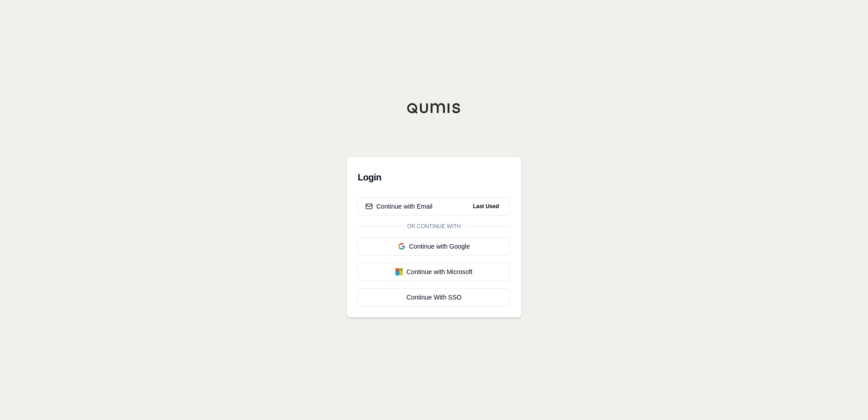 This screenshot has height=420, width=868. Describe the element at coordinates (434, 272) in the screenshot. I see `div: Continue with Microsoft` at that location.